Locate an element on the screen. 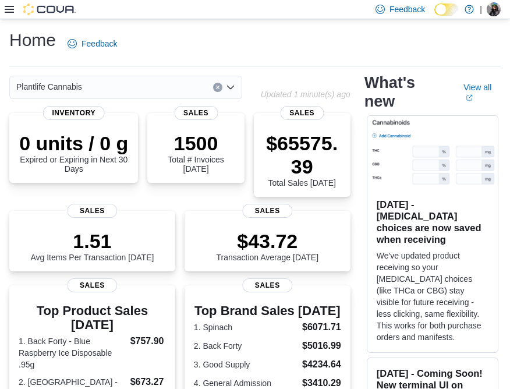  dt: 1. Spinach is located at coordinates (246, 327).